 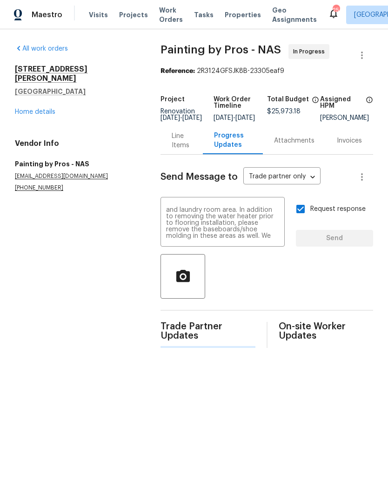 What do you see at coordinates (199, 177) in the screenshot?
I see `span: Send Message to` at bounding box center [199, 177].